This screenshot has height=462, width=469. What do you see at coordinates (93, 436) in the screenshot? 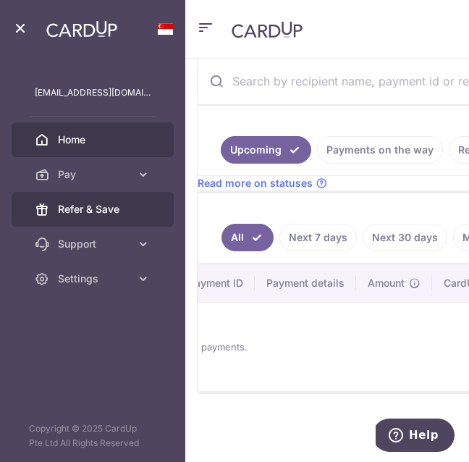
I see `p: Copyright © 2025 CardUp Pte Ltd All Rights Reserved` at bounding box center [93, 436].